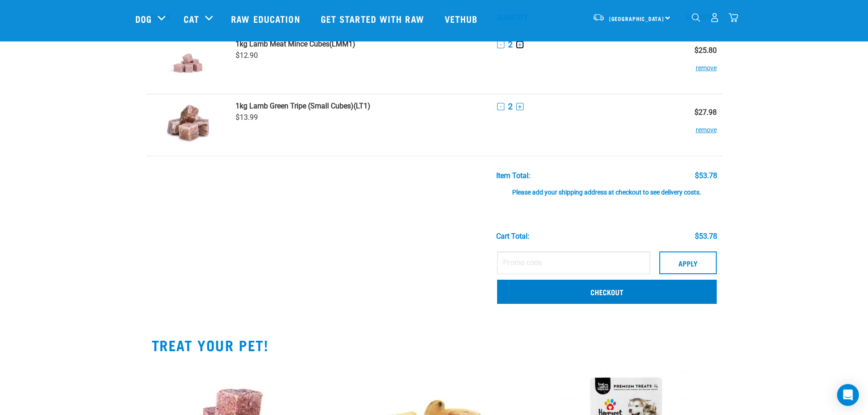  What do you see at coordinates (598, 17) in the screenshot?
I see `img: van-moving.png` at bounding box center [598, 17].